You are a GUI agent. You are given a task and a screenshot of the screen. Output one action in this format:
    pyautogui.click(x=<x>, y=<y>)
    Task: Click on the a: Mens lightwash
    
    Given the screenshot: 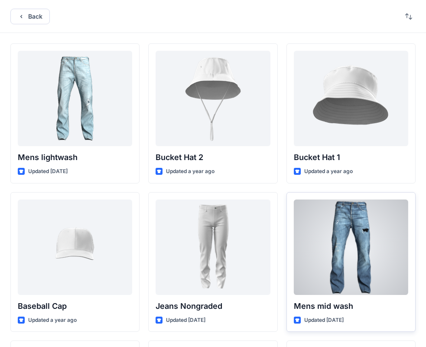 What is the action you would take?
    pyautogui.click(x=75, y=98)
    